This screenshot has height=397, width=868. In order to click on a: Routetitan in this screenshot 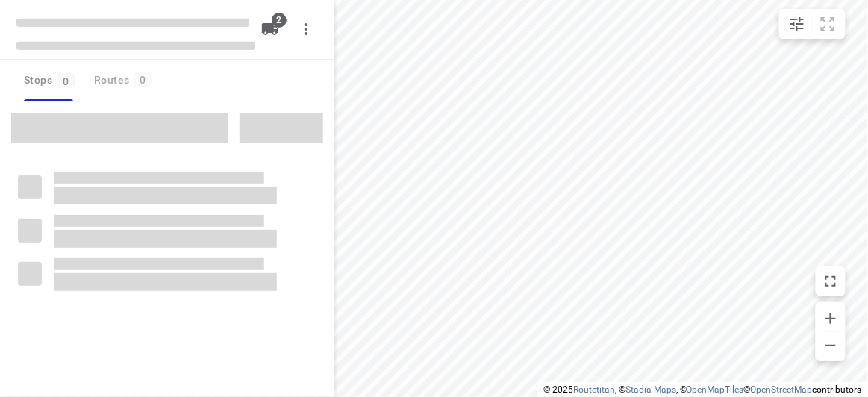, I will do `click(595, 389)`.